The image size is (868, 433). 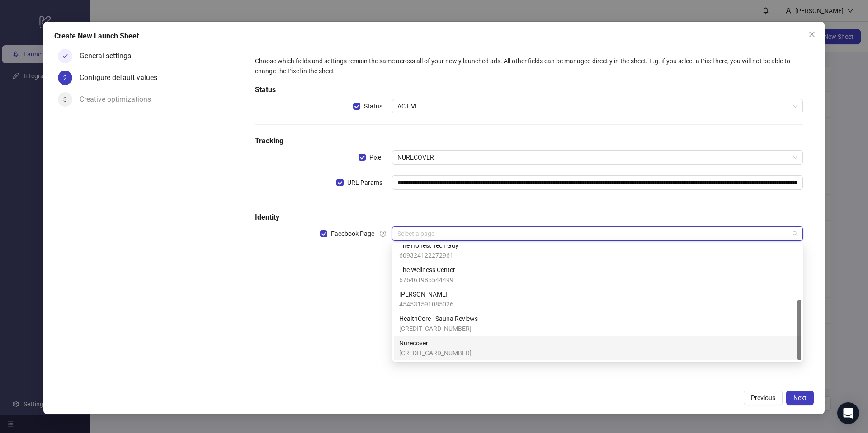 What do you see at coordinates (438, 319) in the screenshot?
I see `span: HealthCore - Sauna Reviews` at bounding box center [438, 319].